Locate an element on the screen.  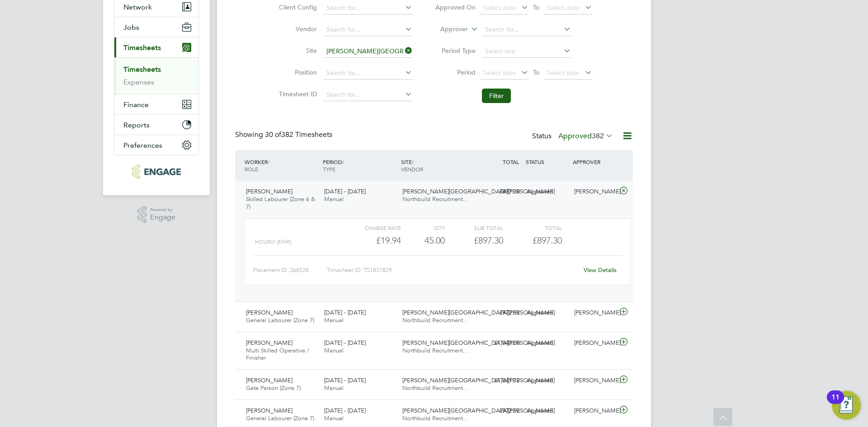
div: £897.30 is located at coordinates (474, 240).